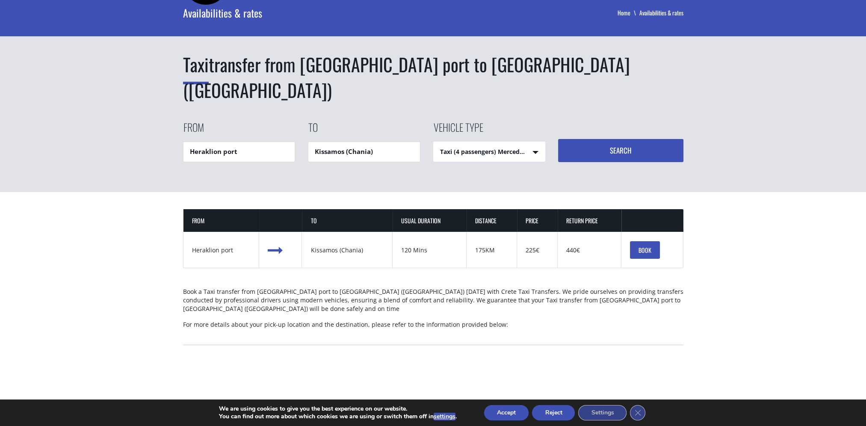  What do you see at coordinates (338, 417) in the screenshot?
I see `p: You can find out more about which cookies we are using or switch them off in .` at bounding box center [338, 417].